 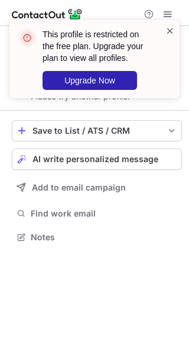 I want to click on button: save-profile-one-click, so click(x=97, y=131).